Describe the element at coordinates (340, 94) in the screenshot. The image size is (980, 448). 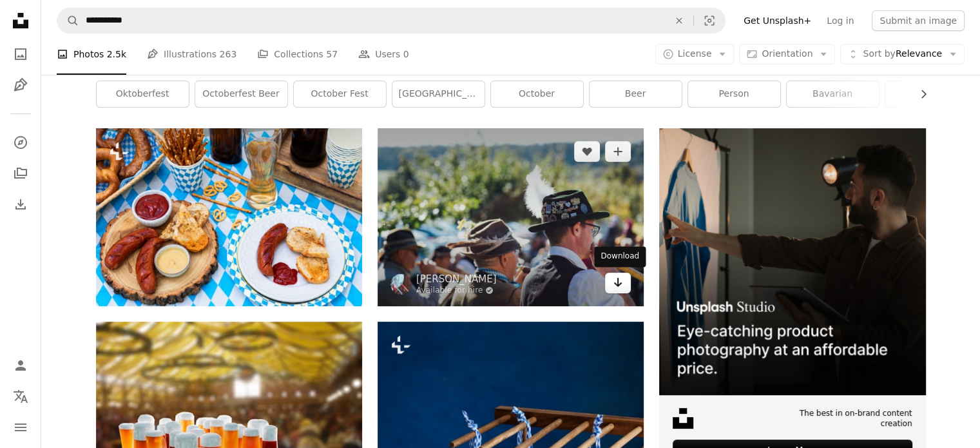
I see `a: october fest` at that location.